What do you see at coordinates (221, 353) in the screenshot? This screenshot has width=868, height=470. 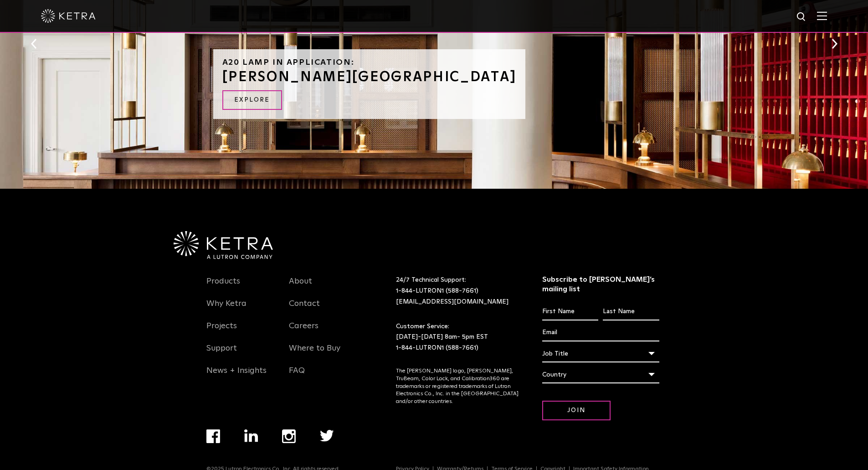 I see `a: Support` at bounding box center [221, 353].